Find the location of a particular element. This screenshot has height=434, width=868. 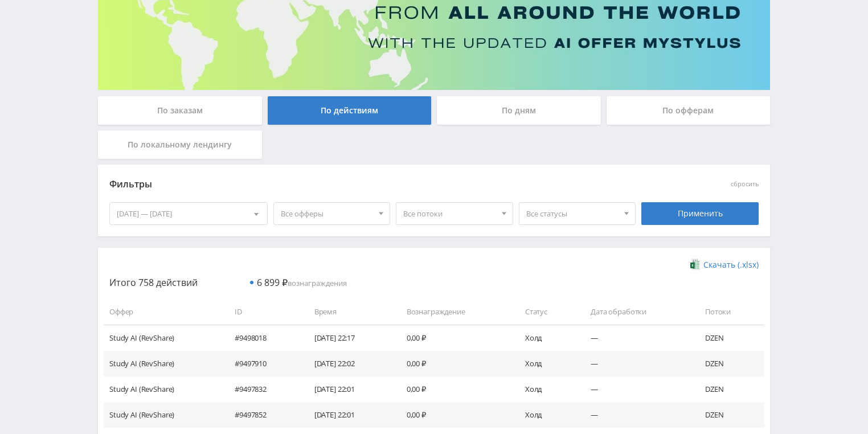

td: ID is located at coordinates (263, 312).